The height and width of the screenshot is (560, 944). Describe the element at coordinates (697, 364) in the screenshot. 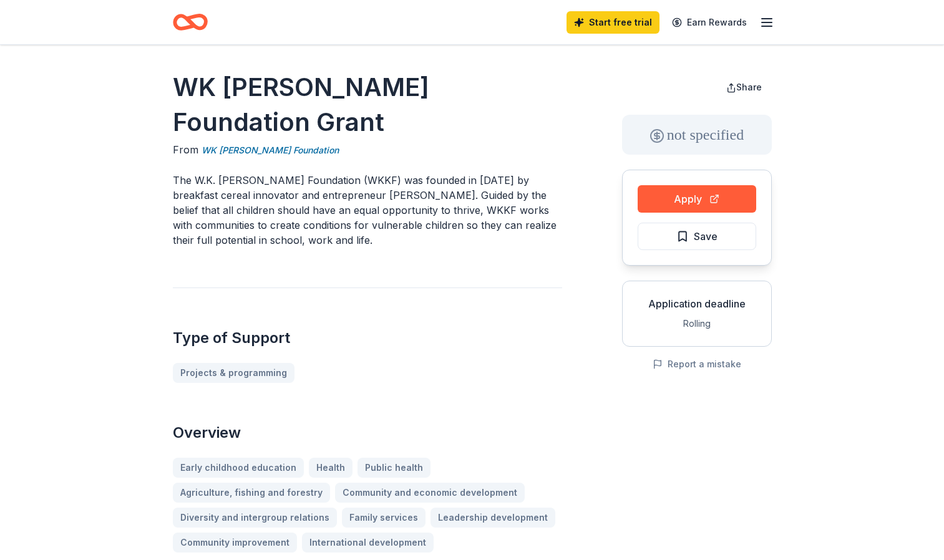

I see `button: Report a mistake` at that location.